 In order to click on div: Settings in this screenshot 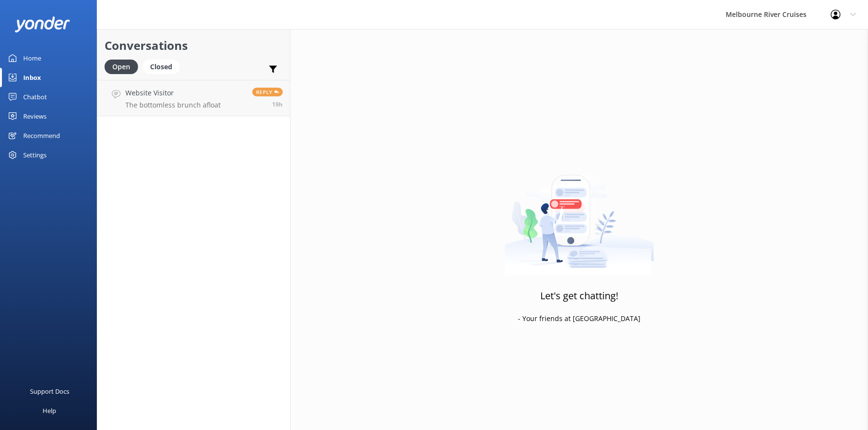, I will do `click(35, 155)`.